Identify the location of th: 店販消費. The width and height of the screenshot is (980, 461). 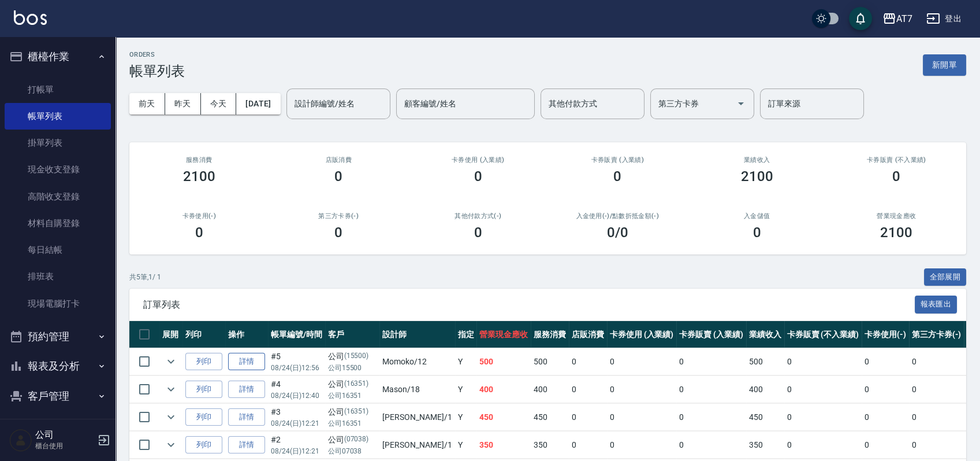
(588, 334).